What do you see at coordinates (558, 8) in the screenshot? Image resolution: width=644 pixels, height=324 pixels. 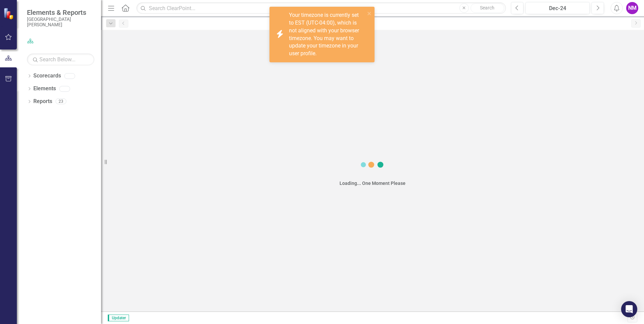 I see `div: Dec-24` at bounding box center [558, 8].